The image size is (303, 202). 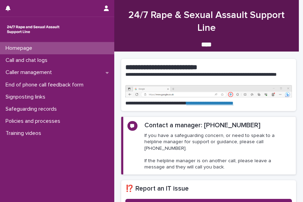 I want to click on p: Safeguarding records, so click(x=33, y=109).